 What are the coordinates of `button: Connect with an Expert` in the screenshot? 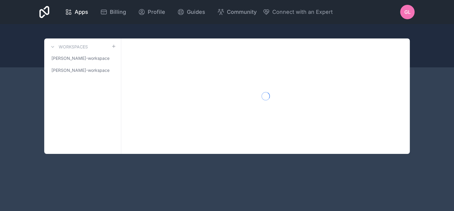 It's located at (298, 12).